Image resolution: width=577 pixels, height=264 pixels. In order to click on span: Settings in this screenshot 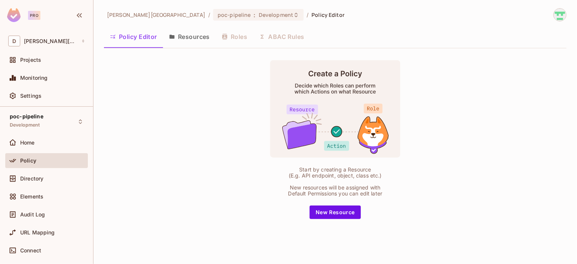, I will do `click(31, 96)`.